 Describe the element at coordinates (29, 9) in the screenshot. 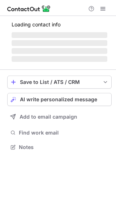

I see `img: ContactOut v5.3.10` at that location.